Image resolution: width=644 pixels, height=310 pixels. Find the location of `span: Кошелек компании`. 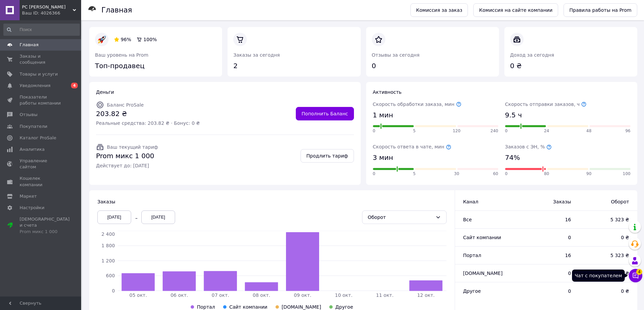

span: Кошелек компании is located at coordinates (41, 182).